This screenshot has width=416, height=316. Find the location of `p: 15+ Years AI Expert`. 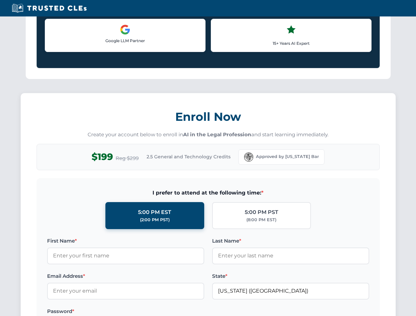

p: 15+ Years AI Expert is located at coordinates (291, 43).